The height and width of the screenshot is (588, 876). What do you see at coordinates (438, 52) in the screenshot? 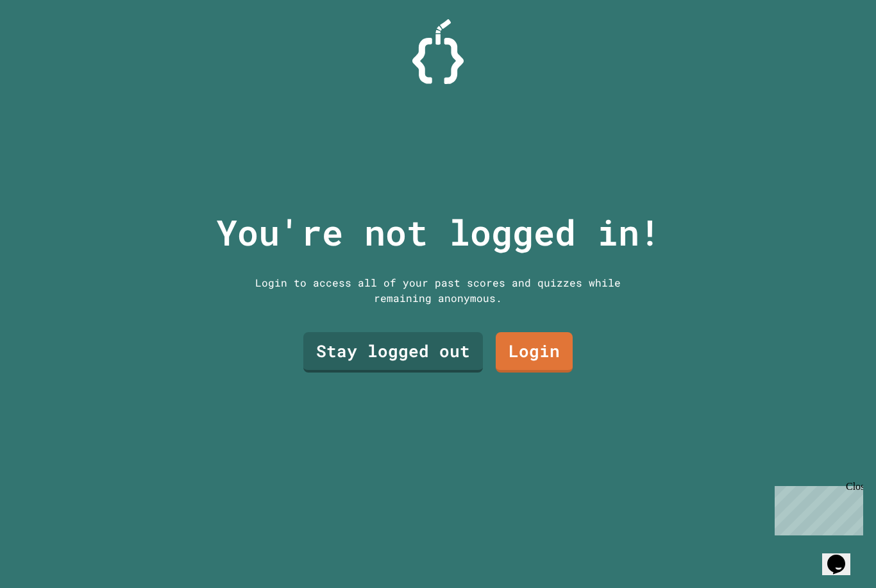
I see `img: Logo.svg` at bounding box center [438, 52].